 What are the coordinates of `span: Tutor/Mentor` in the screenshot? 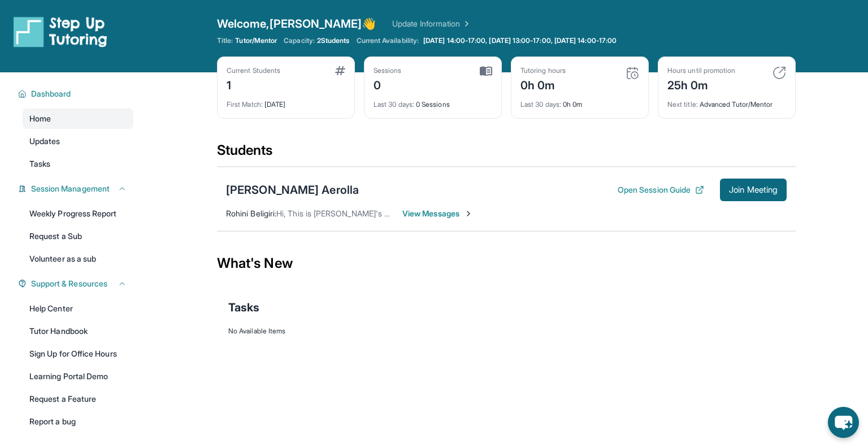 It's located at (256, 40).